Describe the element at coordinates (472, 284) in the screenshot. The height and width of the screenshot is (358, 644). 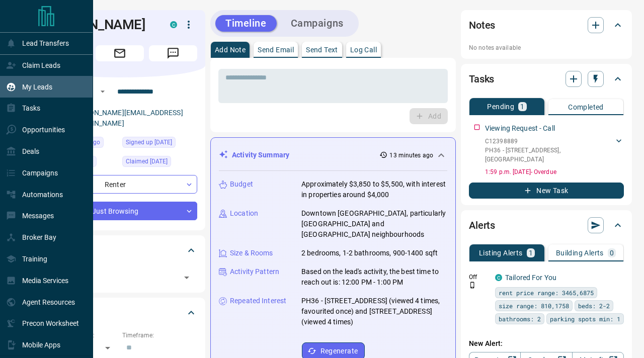
I see `svg: Push Notification Only` at that location.